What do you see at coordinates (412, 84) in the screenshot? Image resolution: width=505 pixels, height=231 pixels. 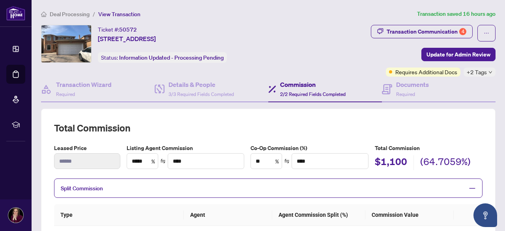 I see `h4: Documents` at bounding box center [412, 84].